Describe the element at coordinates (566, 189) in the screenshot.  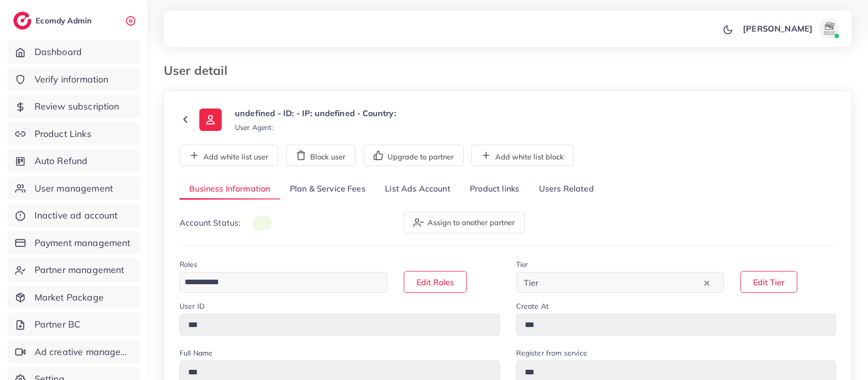
I see `a: Users Related` at that location.